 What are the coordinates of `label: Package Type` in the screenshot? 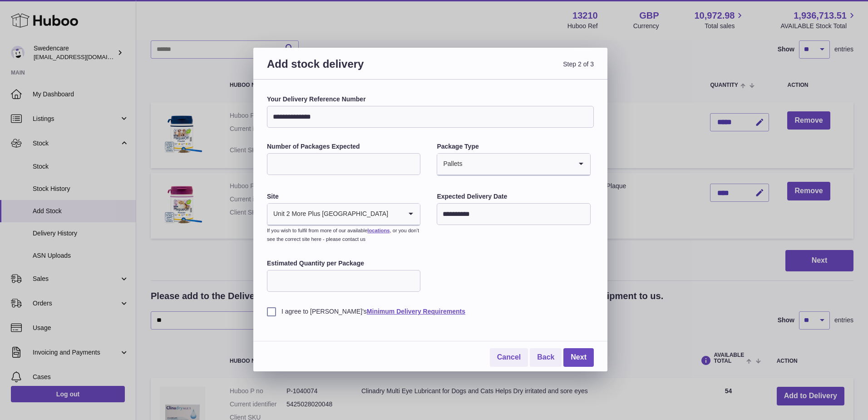 It's located at (513, 146).